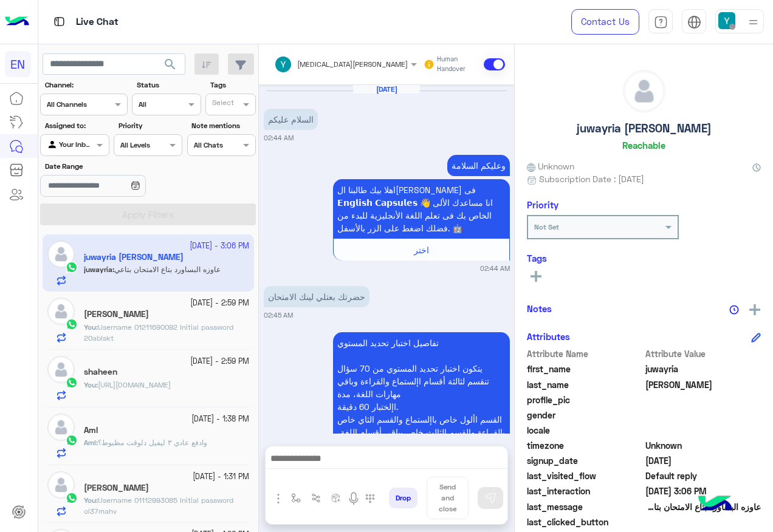 The height and width of the screenshot is (532, 773). Describe the element at coordinates (150, 125) in the screenshot. I see `label: Priority` at that location.